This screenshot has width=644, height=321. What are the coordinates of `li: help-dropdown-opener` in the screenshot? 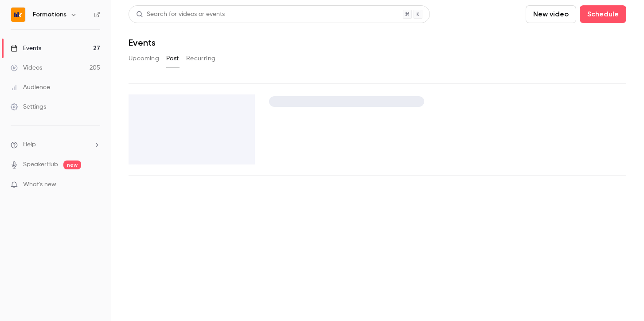 It's located at (55, 144).